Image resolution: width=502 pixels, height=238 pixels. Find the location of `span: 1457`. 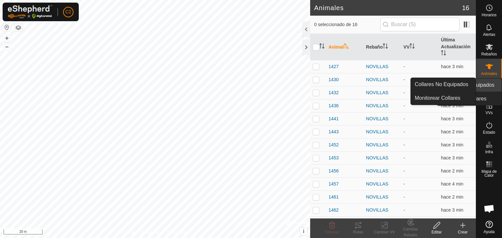

span: 1457 is located at coordinates (333, 184).